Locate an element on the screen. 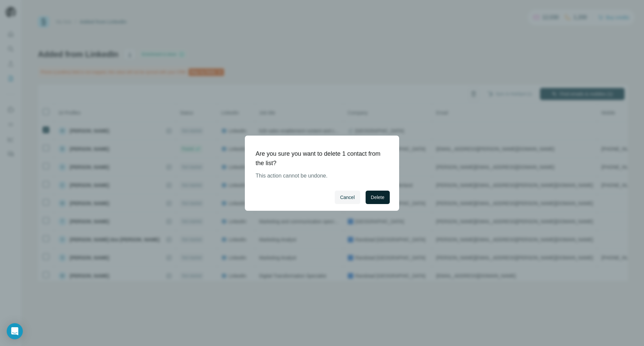 This screenshot has width=644, height=346. button: Delete is located at coordinates (378, 198).